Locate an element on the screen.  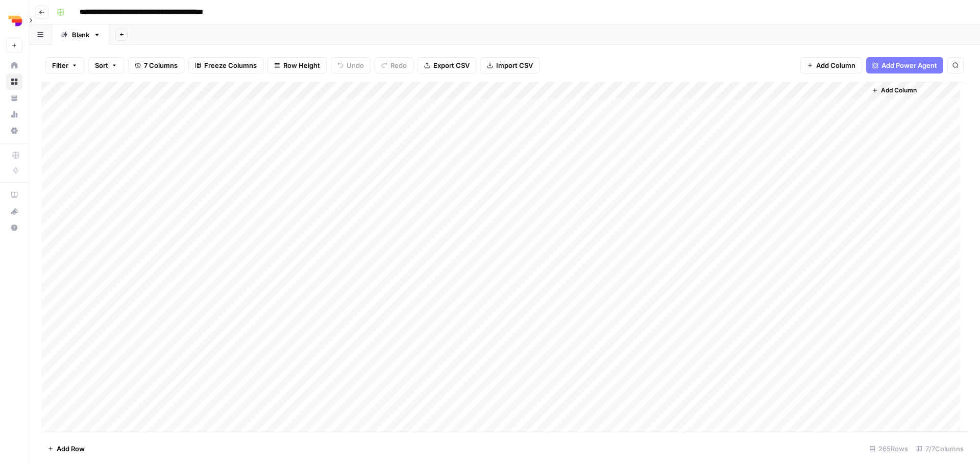
button: Freeze Columns is located at coordinates (226, 65).